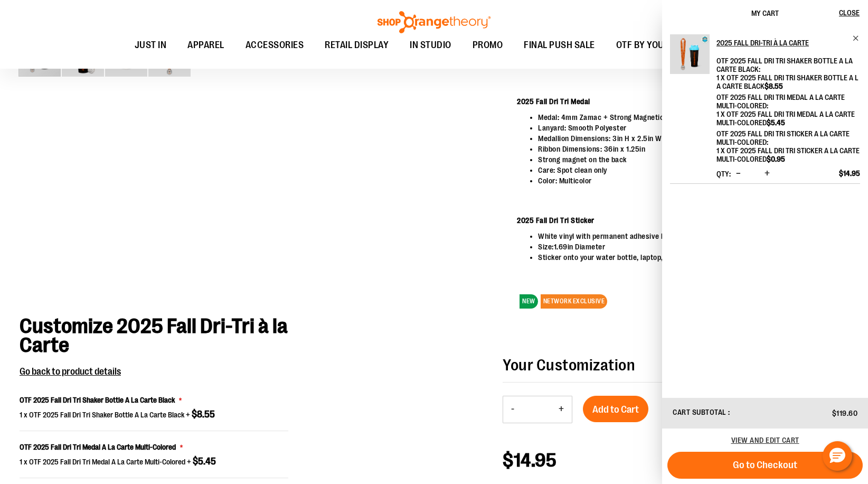 This screenshot has height=484, width=868. What do you see at coordinates (694, 247) in the screenshot?
I see `li: Size:1.69in Diameter` at bounding box center [694, 247].